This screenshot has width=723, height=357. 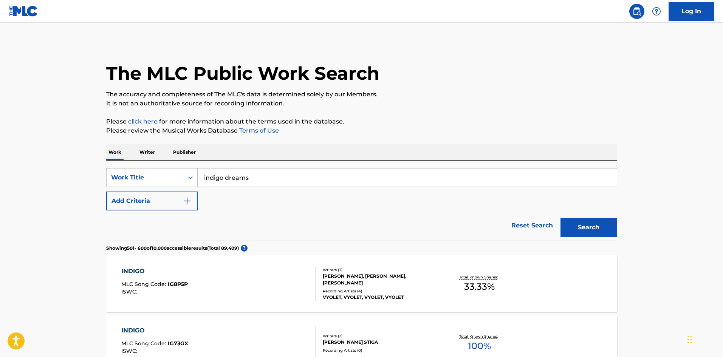 What do you see at coordinates (690, 340) in the screenshot?
I see `div: Drag` at bounding box center [690, 340].